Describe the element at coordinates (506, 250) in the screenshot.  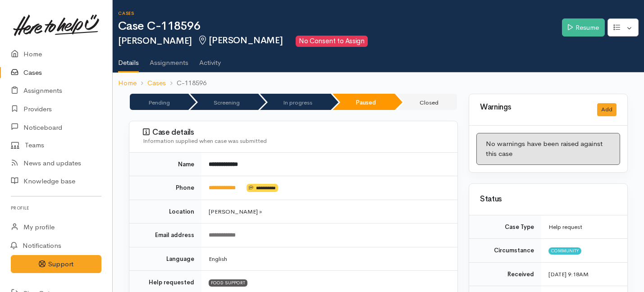
I see `td: Circumstance` at that location.